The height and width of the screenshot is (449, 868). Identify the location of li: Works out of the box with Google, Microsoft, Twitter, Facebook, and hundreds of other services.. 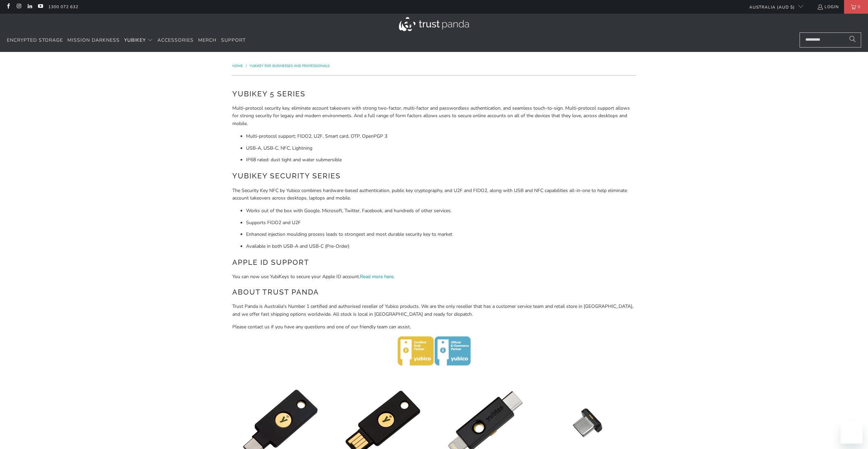
(441, 211).